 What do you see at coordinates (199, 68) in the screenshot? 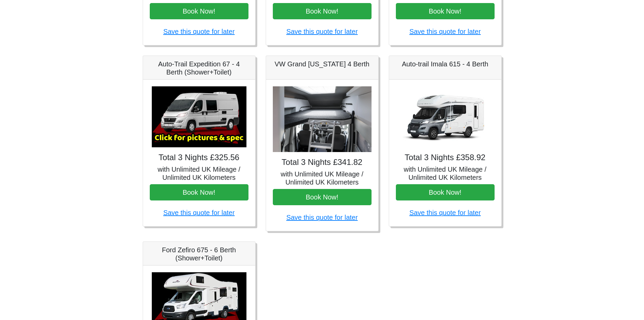
I see `h5: Auto-Trail Expedition 67 - 4 Berth (Shower+Toilet)` at bounding box center [199, 68].